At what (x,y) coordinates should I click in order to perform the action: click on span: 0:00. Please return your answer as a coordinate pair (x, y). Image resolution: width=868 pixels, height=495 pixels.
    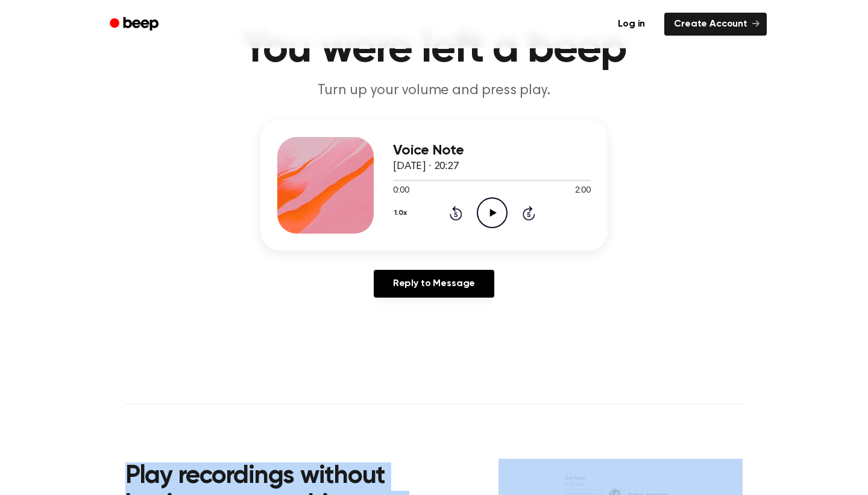
    Looking at the image, I should click on (400, 191).